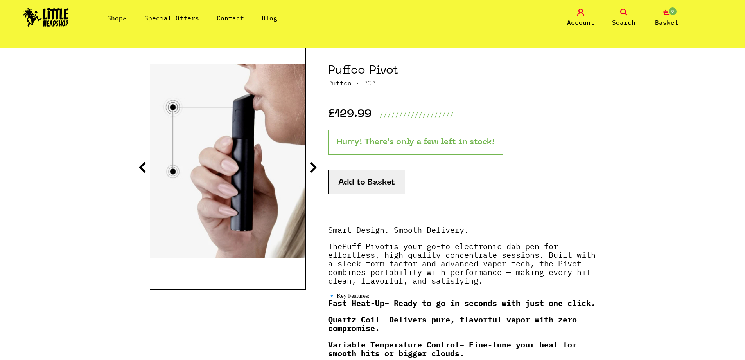 Image resolution: width=745 pixels, height=360 pixels. What do you see at coordinates (270, 18) in the screenshot?
I see `a: Blog` at bounding box center [270, 18].